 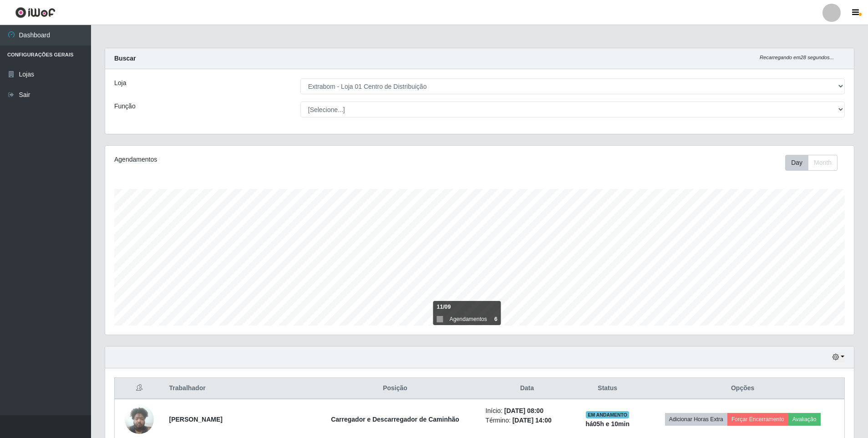 I want to click on button: Month, so click(x=823, y=162).